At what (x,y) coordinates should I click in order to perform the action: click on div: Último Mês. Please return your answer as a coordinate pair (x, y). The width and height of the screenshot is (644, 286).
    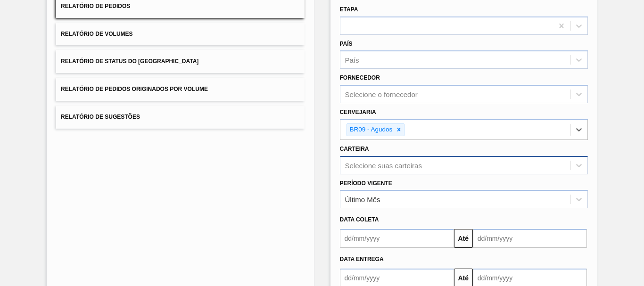
    Looking at the image, I should click on (363, 199).